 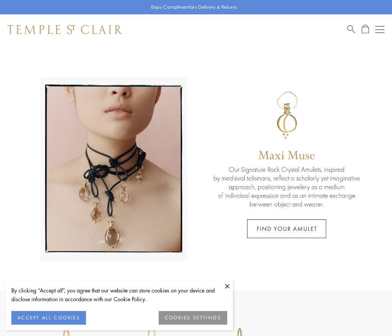 I want to click on img: Temple St. Clair, so click(x=65, y=30).